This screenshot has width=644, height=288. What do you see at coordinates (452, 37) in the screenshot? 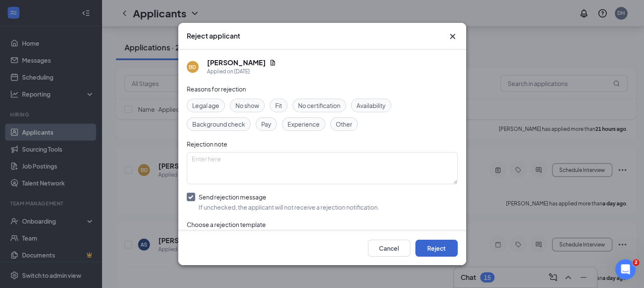
I see `button: Close` at bounding box center [452, 37].